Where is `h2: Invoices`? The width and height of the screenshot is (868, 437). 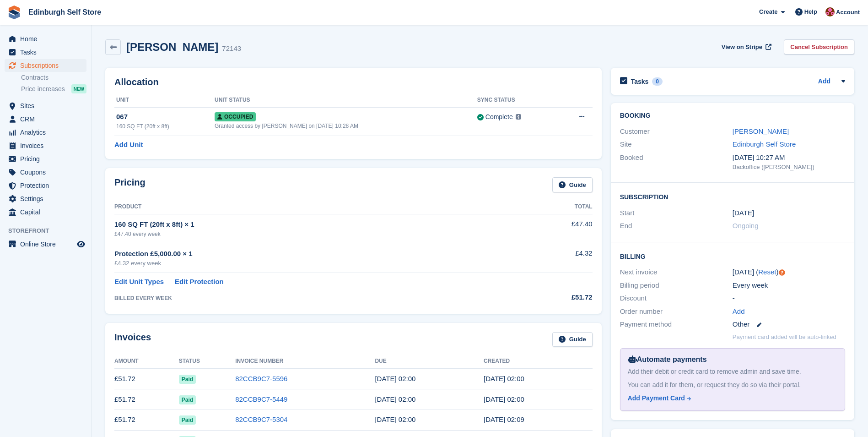
h2: Invoices is located at coordinates (133, 339).